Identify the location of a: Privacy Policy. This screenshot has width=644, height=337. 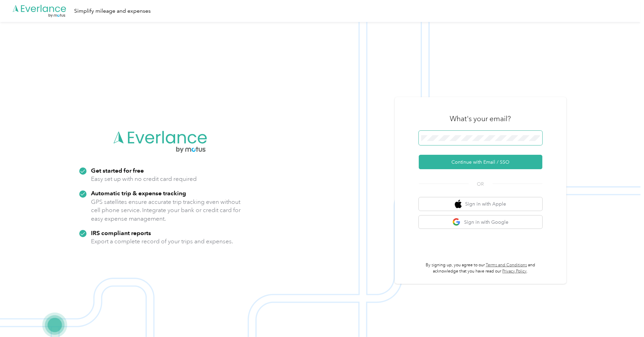
(515, 271).